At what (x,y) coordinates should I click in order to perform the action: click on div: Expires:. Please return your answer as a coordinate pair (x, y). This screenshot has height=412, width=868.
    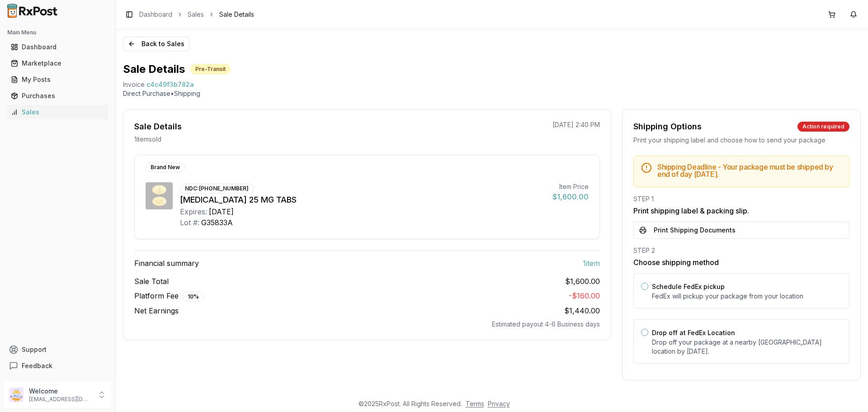
    Looking at the image, I should click on (194, 212).